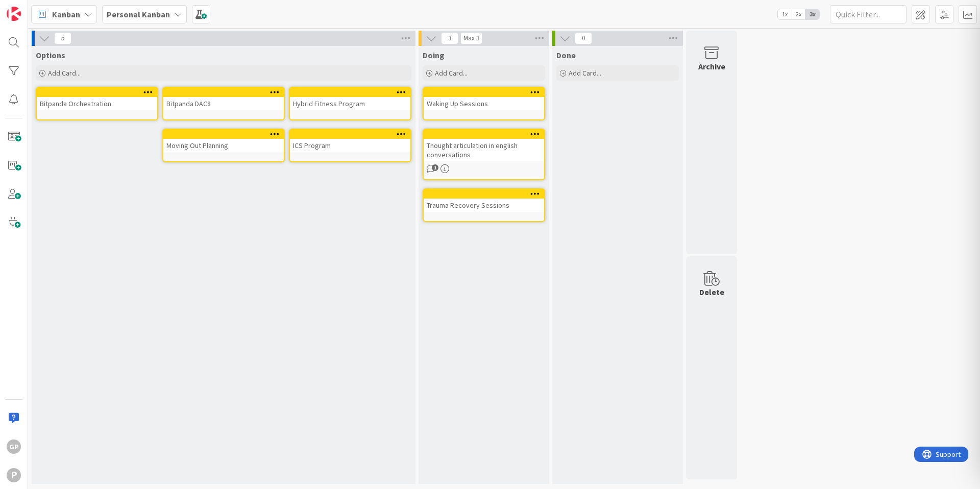 The image size is (980, 489). I want to click on b: Personal Kanban, so click(138, 14).